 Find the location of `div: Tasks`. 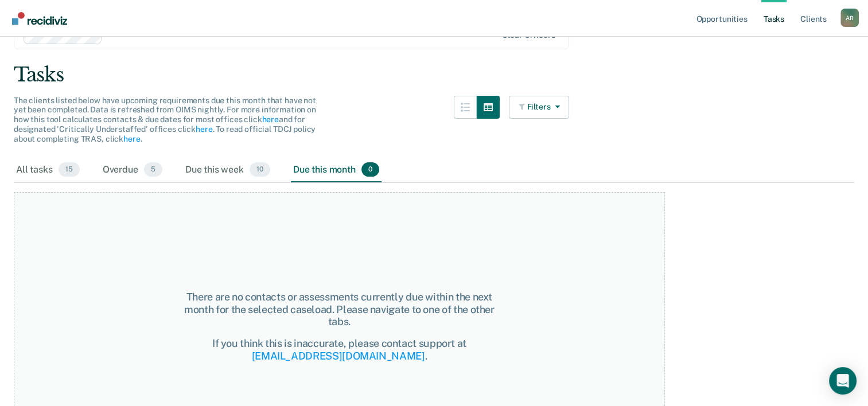

div: Tasks is located at coordinates (433, 74).